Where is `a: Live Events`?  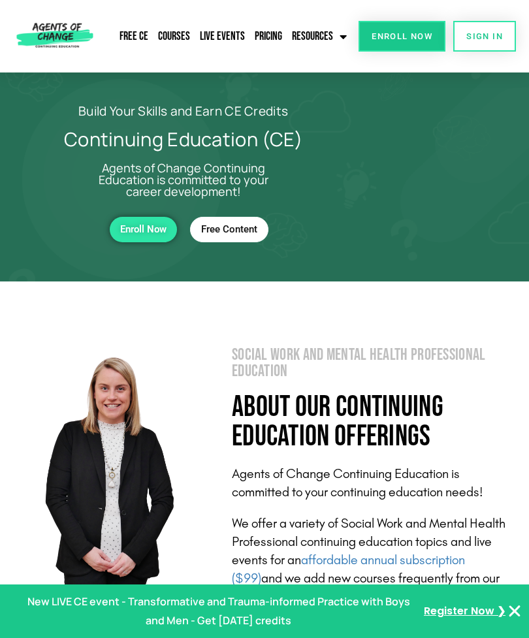 a: Live Events is located at coordinates (222, 37).